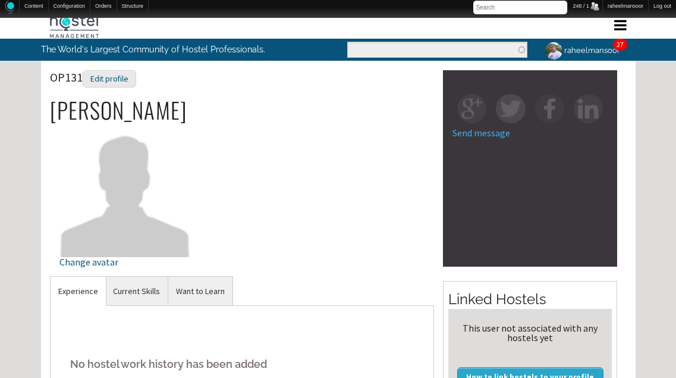  Describe the element at coordinates (10, 7) in the screenshot. I see `img: Home` at that location.